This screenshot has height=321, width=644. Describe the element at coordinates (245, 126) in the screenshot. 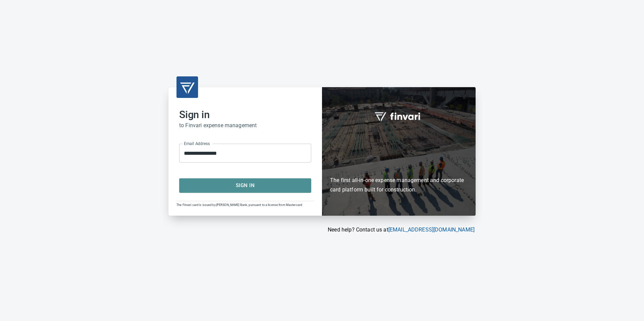

I see `h6: to Finvari expense management` at that location.